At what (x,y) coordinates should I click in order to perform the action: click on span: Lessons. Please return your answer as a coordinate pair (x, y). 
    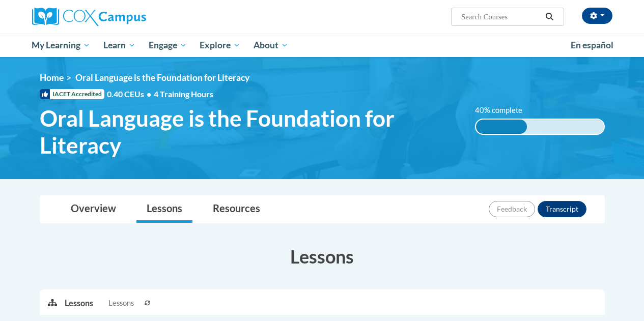
    Looking at the image, I should click on (121, 303).